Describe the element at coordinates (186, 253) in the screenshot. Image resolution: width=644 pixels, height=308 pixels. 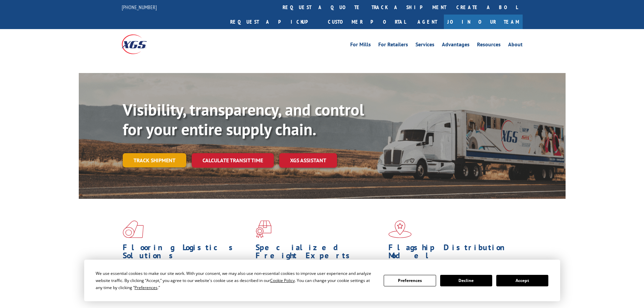
I see `h1: Flooring Logistics Solutions` at that location.